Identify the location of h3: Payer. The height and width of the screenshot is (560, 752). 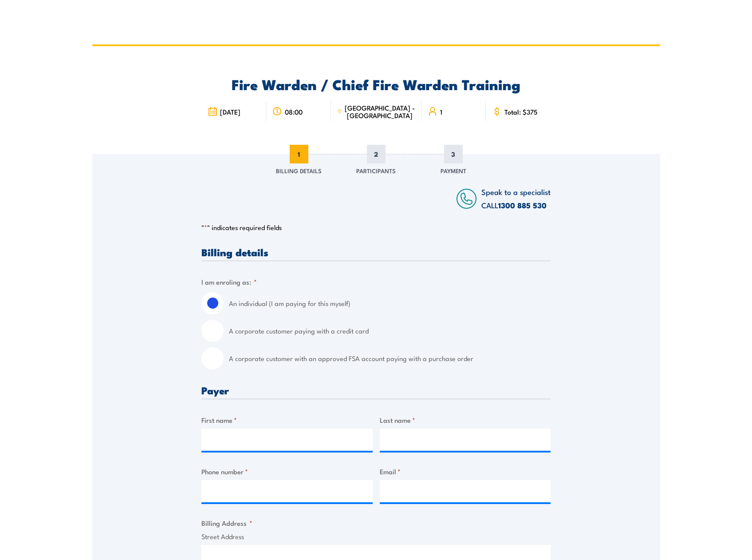
(376, 389).